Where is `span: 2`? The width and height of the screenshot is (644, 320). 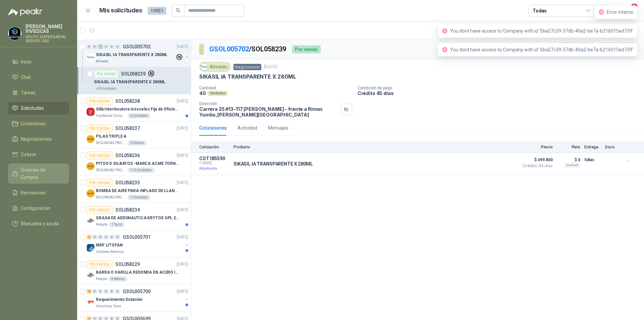
span: 2 is located at coordinates (634, 6).